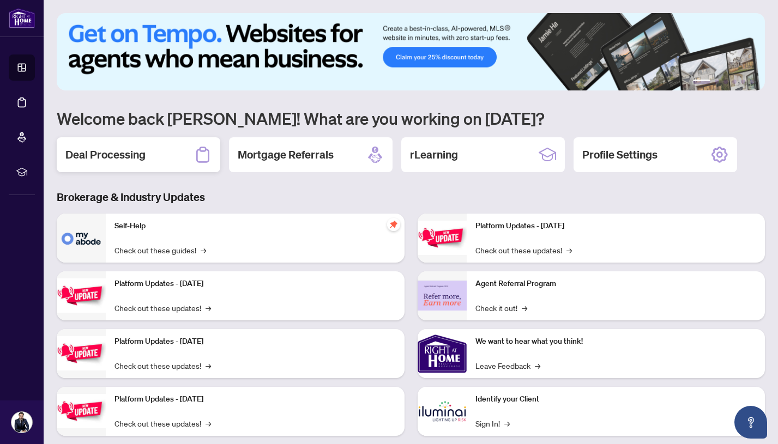  Describe the element at coordinates (286, 155) in the screenshot. I see `h2: Mortgage Referrals` at that location.